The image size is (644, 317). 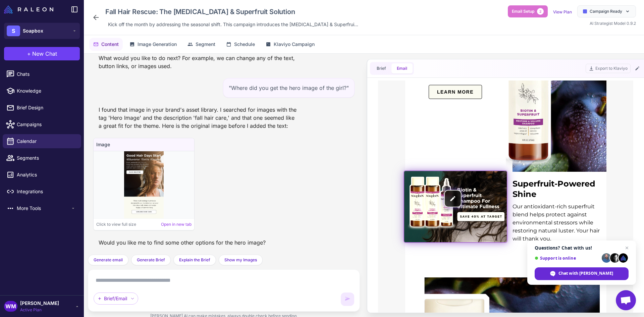 What do you see at coordinates (195, 260) in the screenshot?
I see `button: Explain the Brief` at bounding box center [195, 260].